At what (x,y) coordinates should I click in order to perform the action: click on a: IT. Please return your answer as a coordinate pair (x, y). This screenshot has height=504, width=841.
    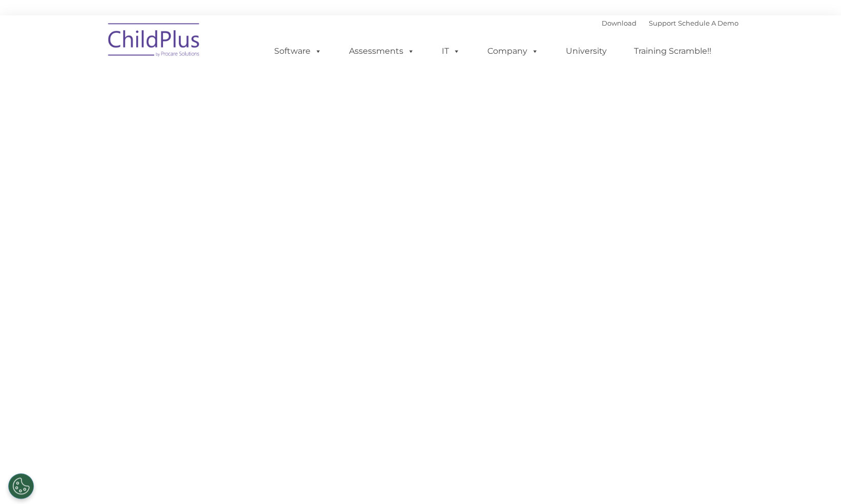
    Looking at the image, I should click on (451, 51).